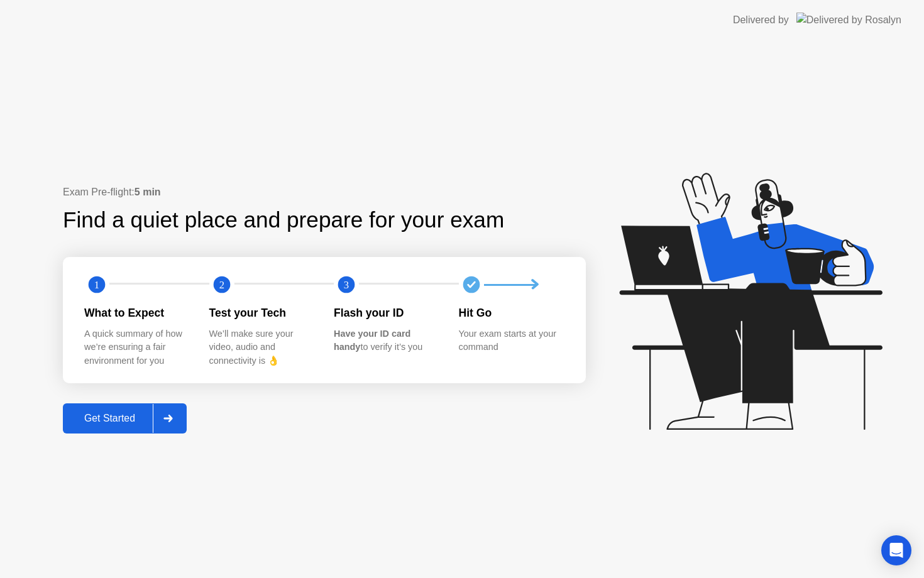 The width and height of the screenshot is (924, 578). What do you see at coordinates (760, 20) in the screenshot?
I see `div: Delivered by` at bounding box center [760, 20].